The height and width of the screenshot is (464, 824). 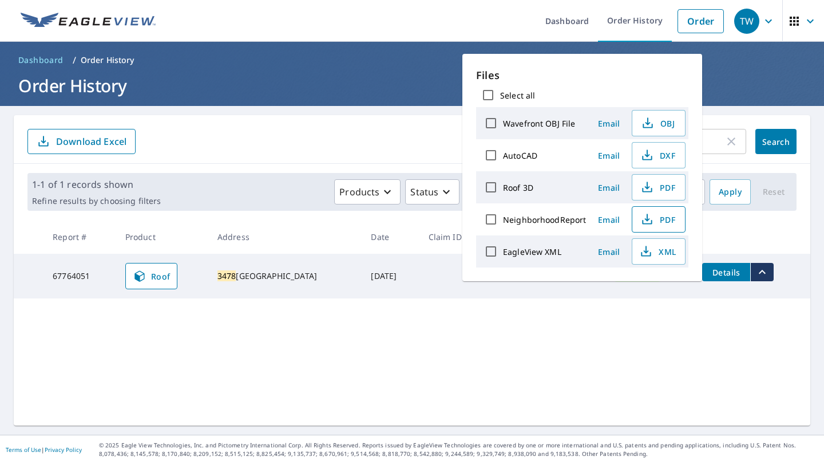 I want to click on span: OBJ, so click(x=658, y=123).